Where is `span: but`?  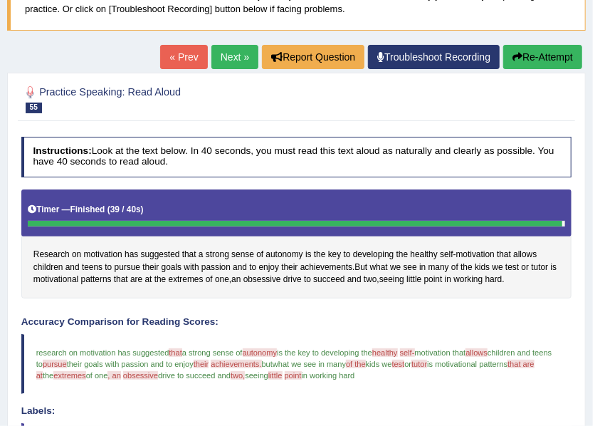
span: but is located at coordinates (267, 364).